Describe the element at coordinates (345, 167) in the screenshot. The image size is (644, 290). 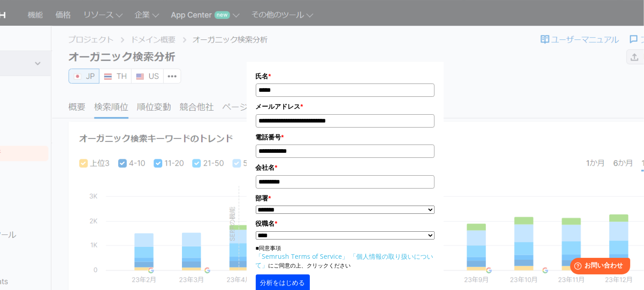
I see `label: 会社名` at that location.